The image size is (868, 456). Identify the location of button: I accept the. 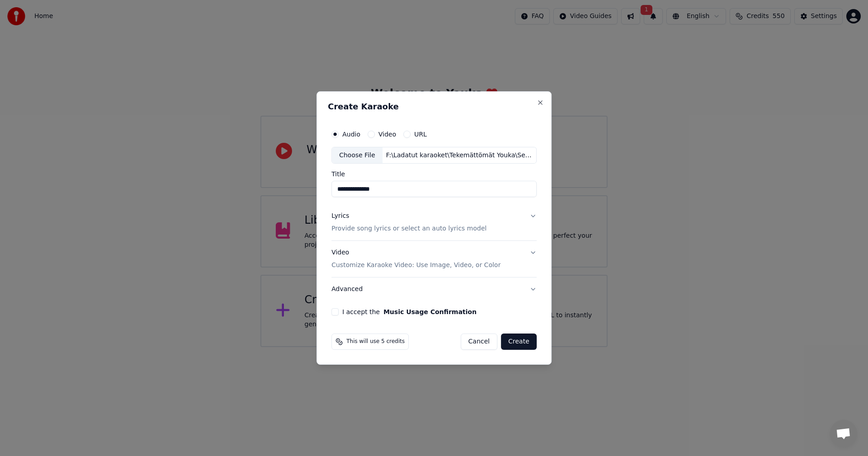
(430, 312).